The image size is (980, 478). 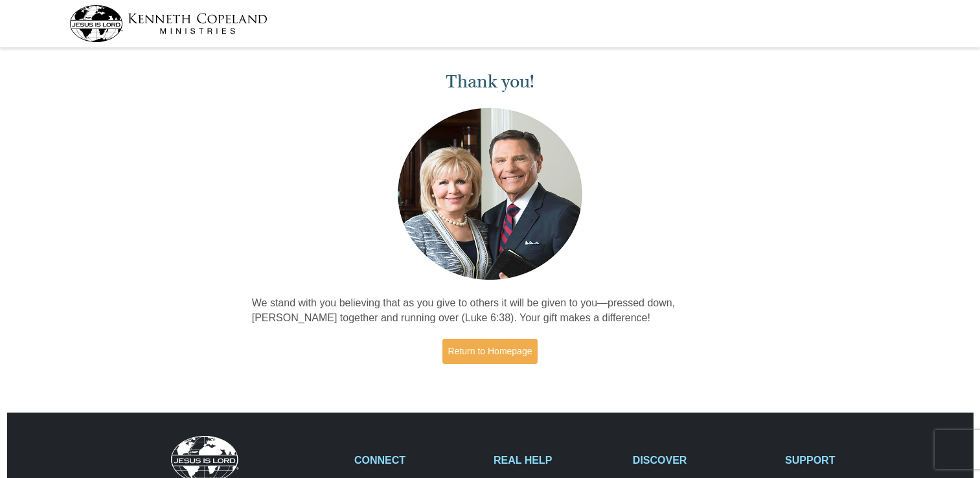 I want to click on a: Return to Homepage, so click(x=490, y=351).